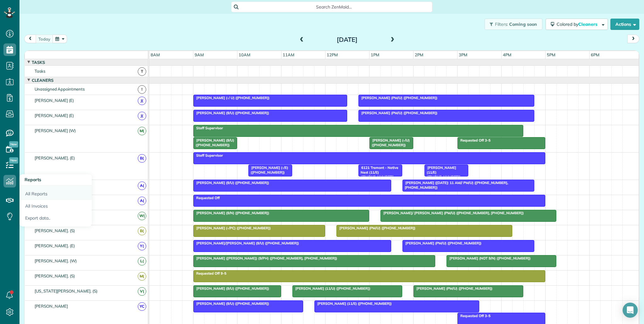  Describe the element at coordinates (142, 291) in the screenshot. I see `span: V(` at that location.